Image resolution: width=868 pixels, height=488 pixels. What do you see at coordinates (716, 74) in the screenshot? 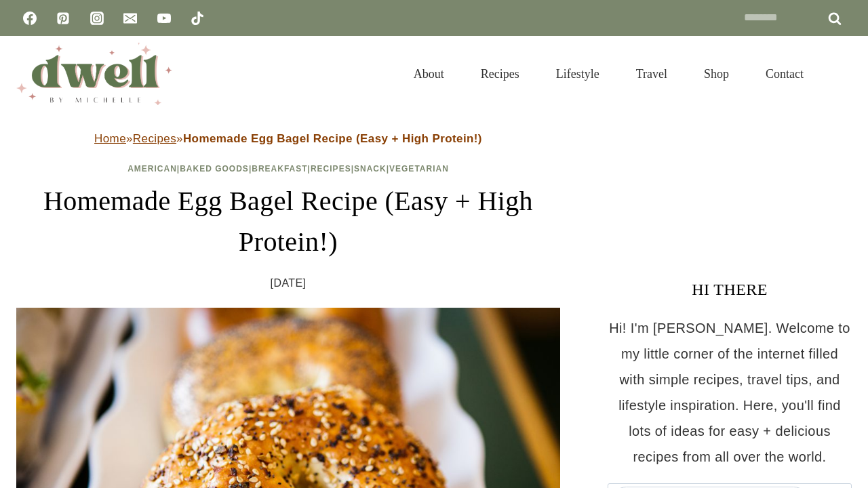
I see `a: Shop` at bounding box center [716, 74].